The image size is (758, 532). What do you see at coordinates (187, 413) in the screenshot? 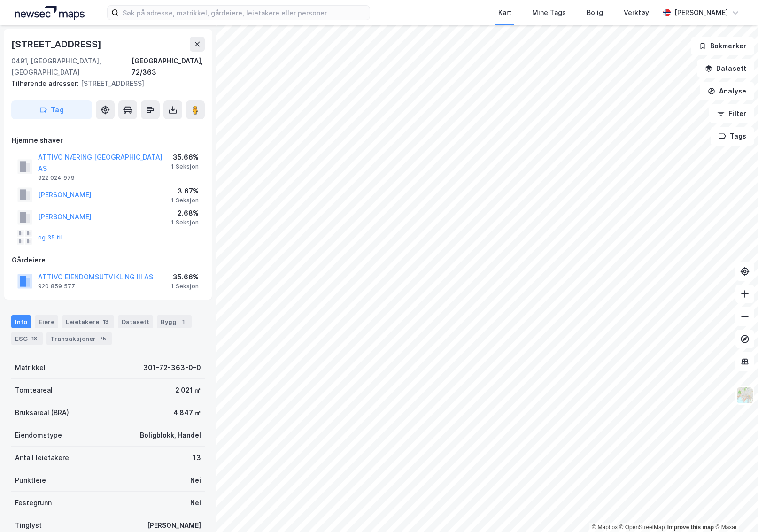
I see `div: 4 847 ㎡` at bounding box center [187, 413].